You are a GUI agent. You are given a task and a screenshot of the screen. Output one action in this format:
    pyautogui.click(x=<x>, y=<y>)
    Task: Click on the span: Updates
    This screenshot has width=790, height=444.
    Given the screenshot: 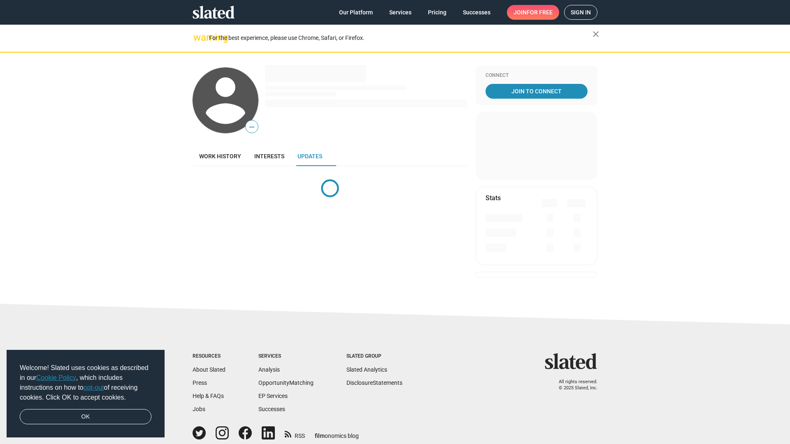 What is the action you would take?
    pyautogui.click(x=310, y=156)
    